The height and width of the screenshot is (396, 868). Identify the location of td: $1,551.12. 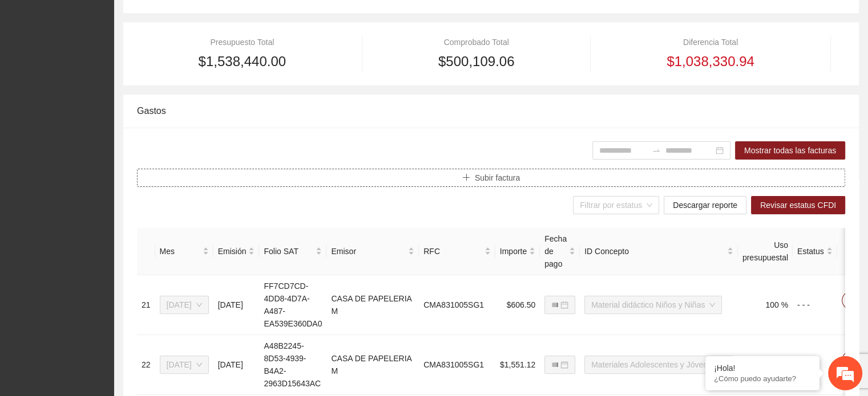
(517, 365).